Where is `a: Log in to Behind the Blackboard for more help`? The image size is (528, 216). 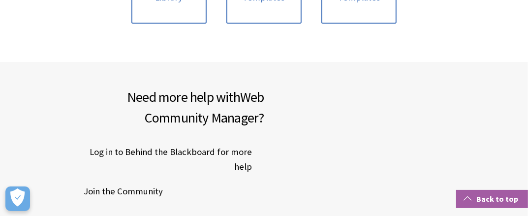 a: Log in to Behind the Blackboard for more help is located at coordinates (174, 159).